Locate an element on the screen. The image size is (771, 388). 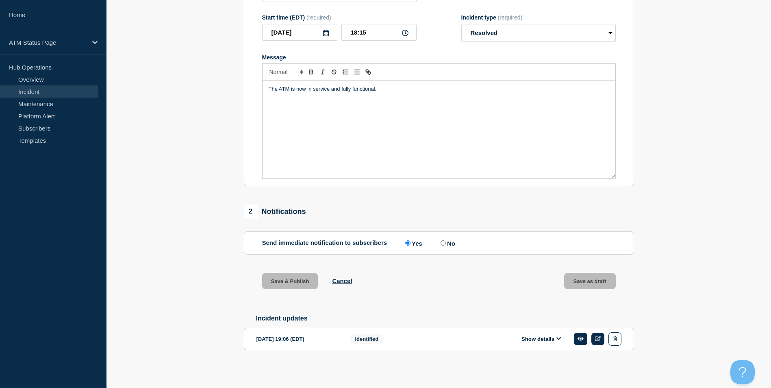
div: Send immediate notification to subscribers is located at coordinates (439, 243).